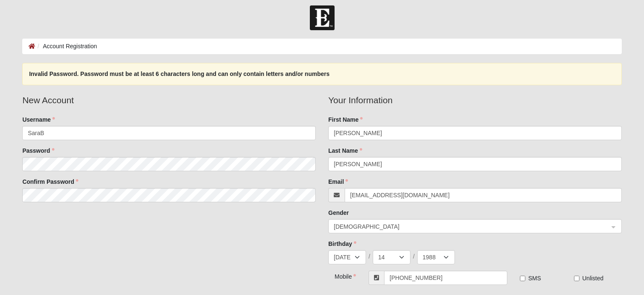 The height and width of the screenshot is (295, 644). Describe the element at coordinates (523, 278) in the screenshot. I see `input: SMS` at that location.